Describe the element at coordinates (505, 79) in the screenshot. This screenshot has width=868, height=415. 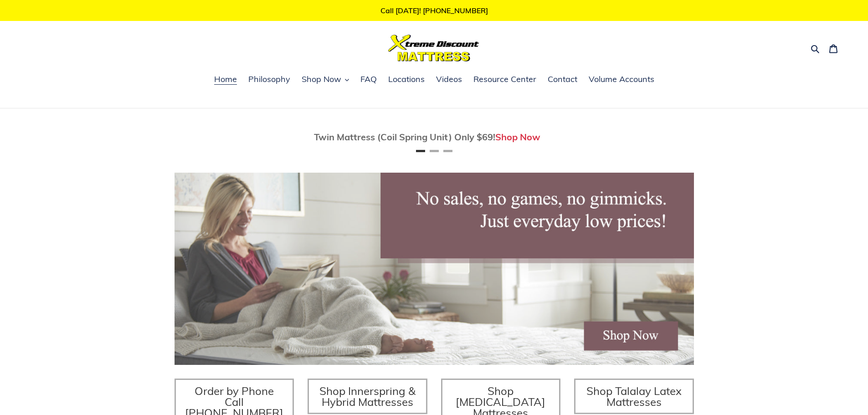
I see `span: Resource Center` at that location.